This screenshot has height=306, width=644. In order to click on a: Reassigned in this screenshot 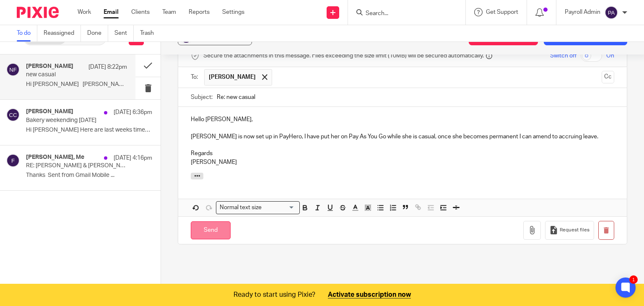, I will do `click(62, 33)`.